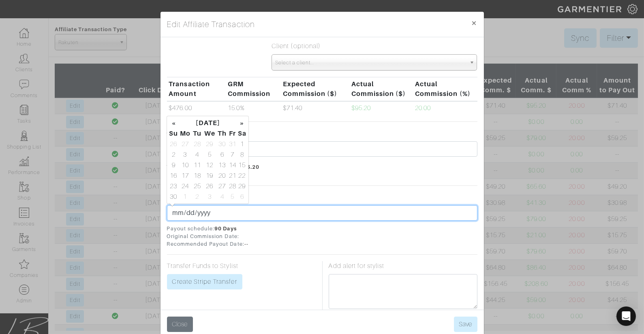 This screenshot has width=644, height=334. I want to click on th: GRM Commission, so click(253, 89).